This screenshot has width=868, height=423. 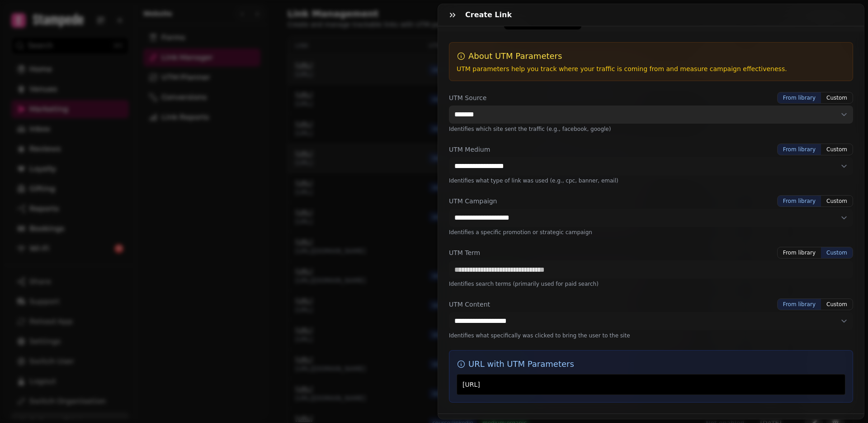 What do you see at coordinates (651, 335) in the screenshot?
I see `p: Identifies what specifically was clicked to bring the user to the site` at bounding box center [651, 335].